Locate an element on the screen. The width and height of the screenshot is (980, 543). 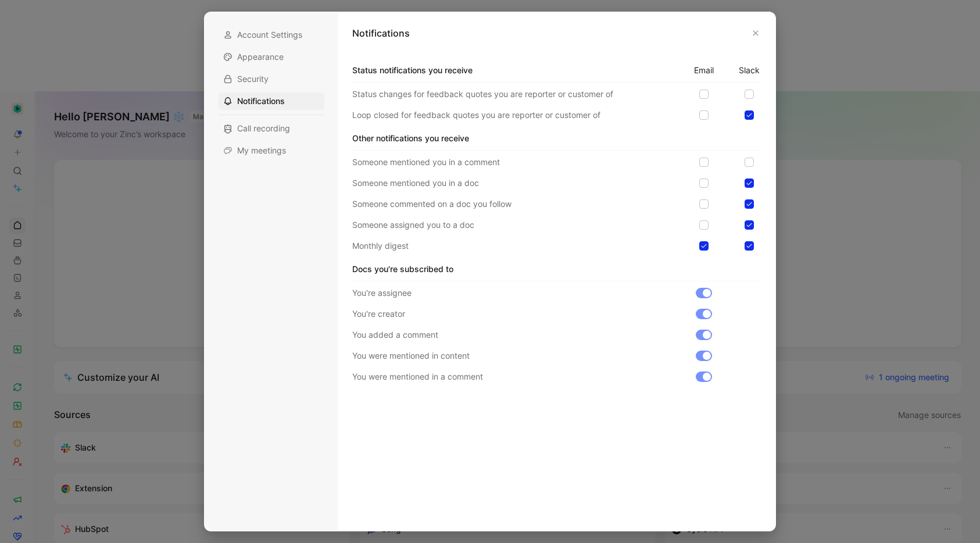
div: Appearance is located at coordinates (272, 57).